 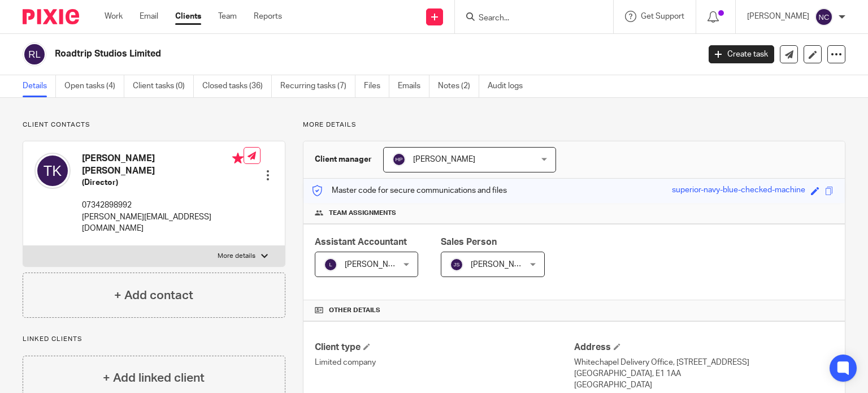 What do you see at coordinates (268, 17) in the screenshot?
I see `a: Reports` at bounding box center [268, 17].